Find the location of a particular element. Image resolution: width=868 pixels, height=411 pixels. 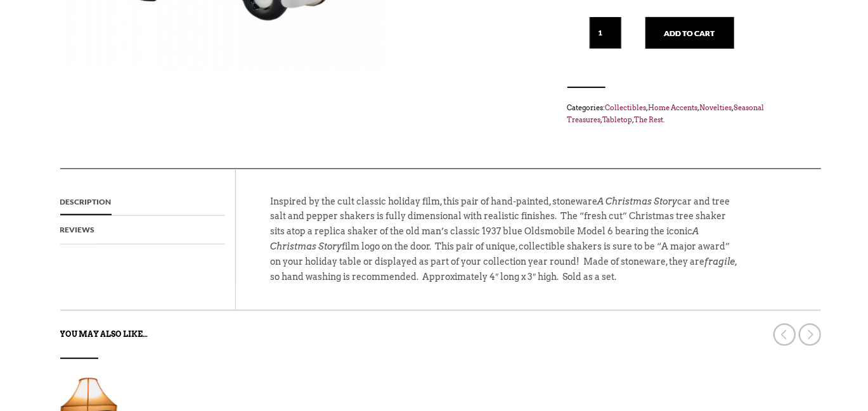

button: Add to cart is located at coordinates (690, 33).